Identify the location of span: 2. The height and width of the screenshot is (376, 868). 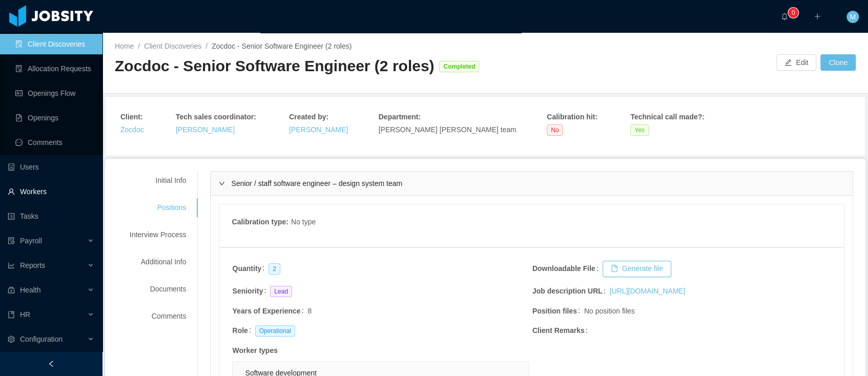
(274, 269).